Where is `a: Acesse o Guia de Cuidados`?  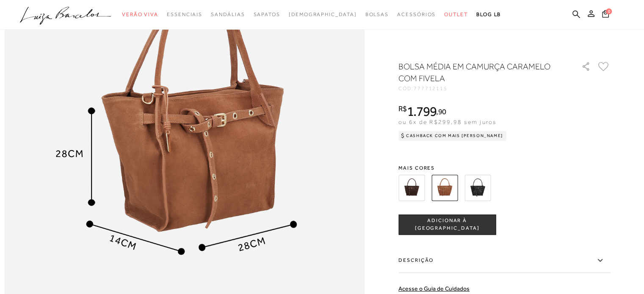 a: Acesse o Guia de Cuidados is located at coordinates (434, 288).